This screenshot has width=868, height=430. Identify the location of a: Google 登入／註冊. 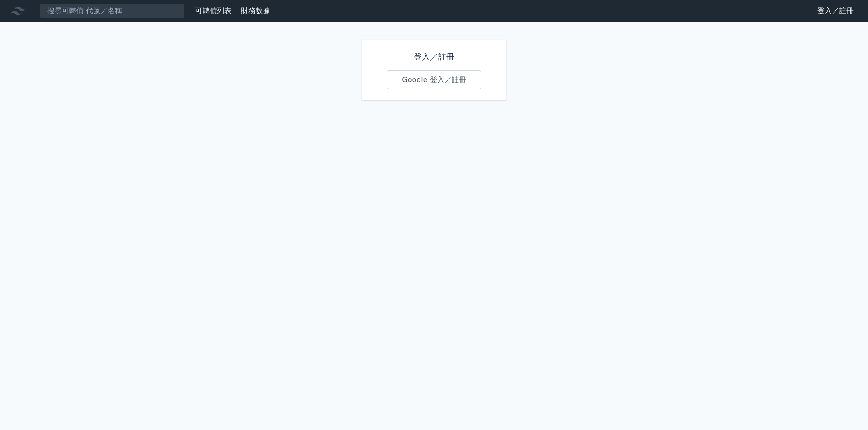
(434, 80).